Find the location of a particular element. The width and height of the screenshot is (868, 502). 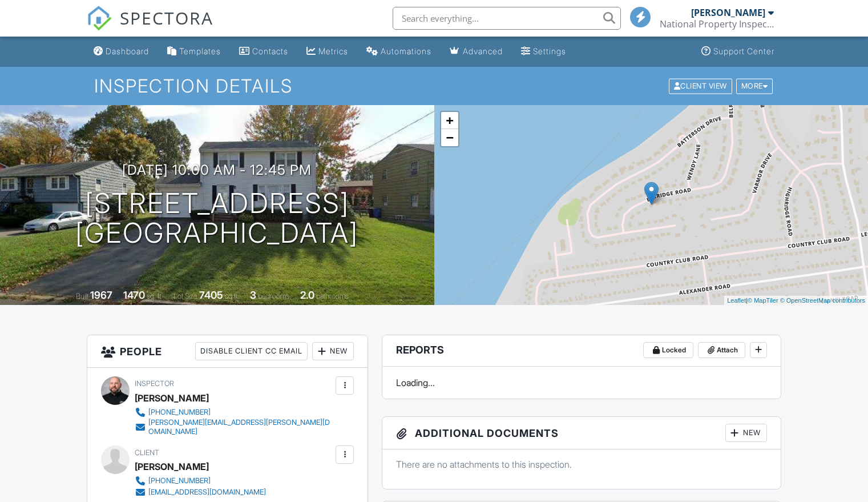

div: Dashboard is located at coordinates (127, 51).